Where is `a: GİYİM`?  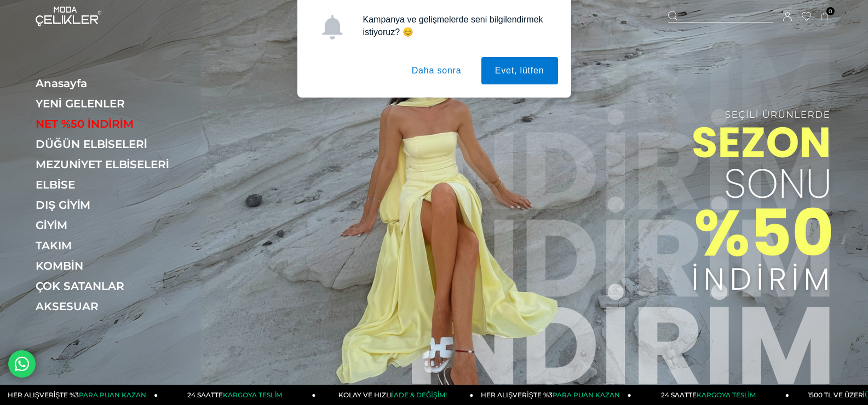 a: GİYİM is located at coordinates (110, 225).